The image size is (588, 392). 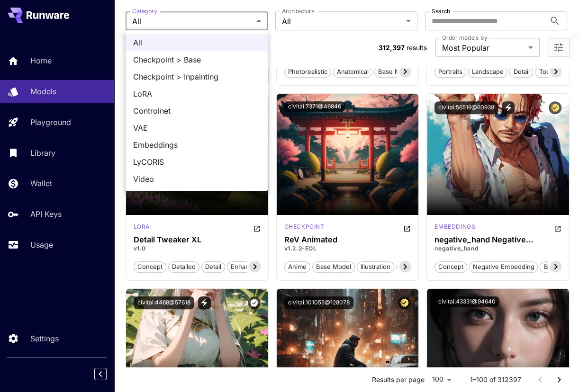 What do you see at coordinates (196, 145) in the screenshot?
I see `span: Embeddings` at bounding box center [196, 145].